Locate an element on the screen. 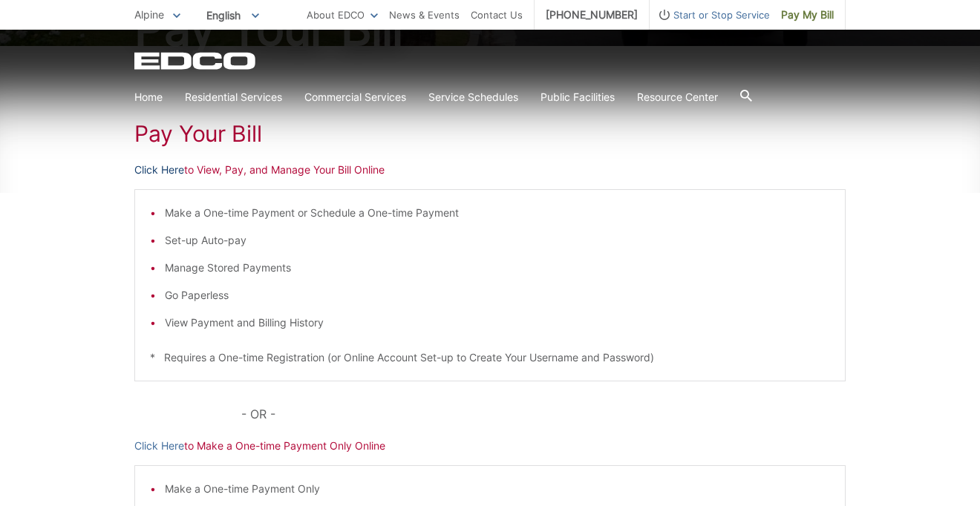 The height and width of the screenshot is (506, 980). p: to Make a One-time Payment Only Online is located at coordinates (490, 446).